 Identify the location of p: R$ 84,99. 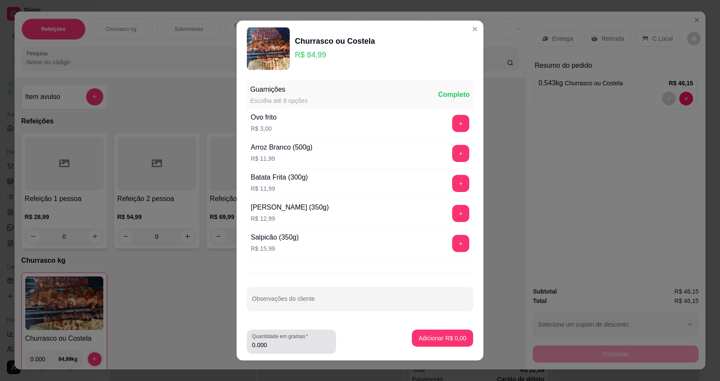
(335, 55).